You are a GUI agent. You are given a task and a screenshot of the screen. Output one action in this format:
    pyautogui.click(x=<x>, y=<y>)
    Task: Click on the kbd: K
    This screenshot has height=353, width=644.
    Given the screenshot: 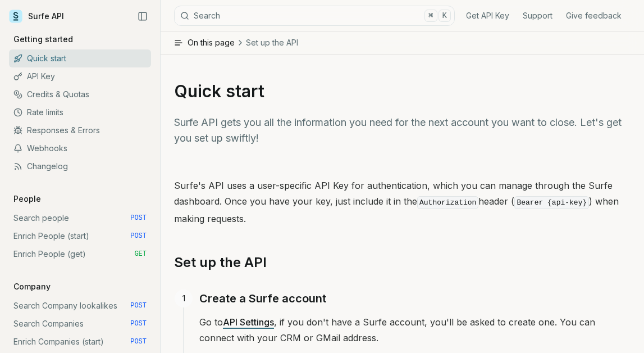 What is the action you would take?
    pyautogui.click(x=445, y=16)
    